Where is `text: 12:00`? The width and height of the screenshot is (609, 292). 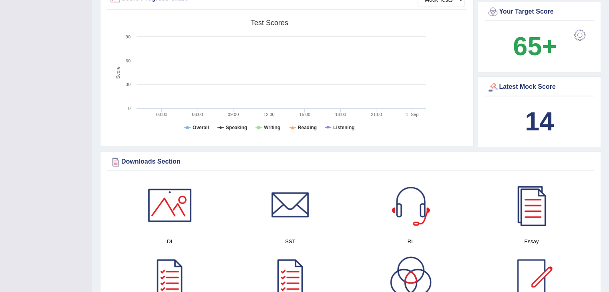
text: 12:00 is located at coordinates (269, 115).